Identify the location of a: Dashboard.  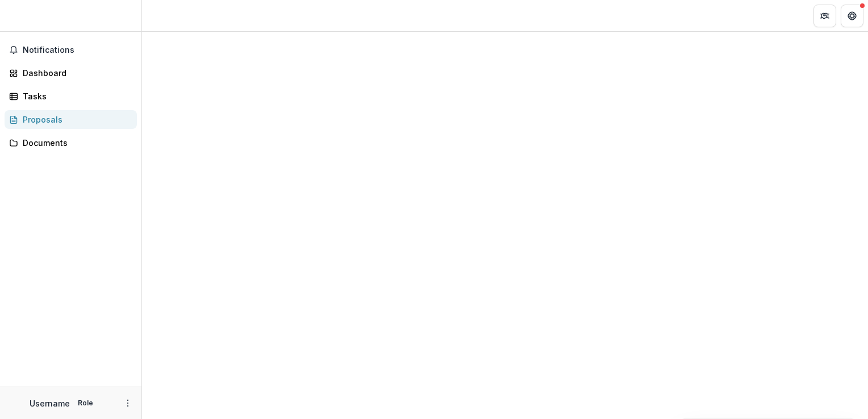
(71, 73).